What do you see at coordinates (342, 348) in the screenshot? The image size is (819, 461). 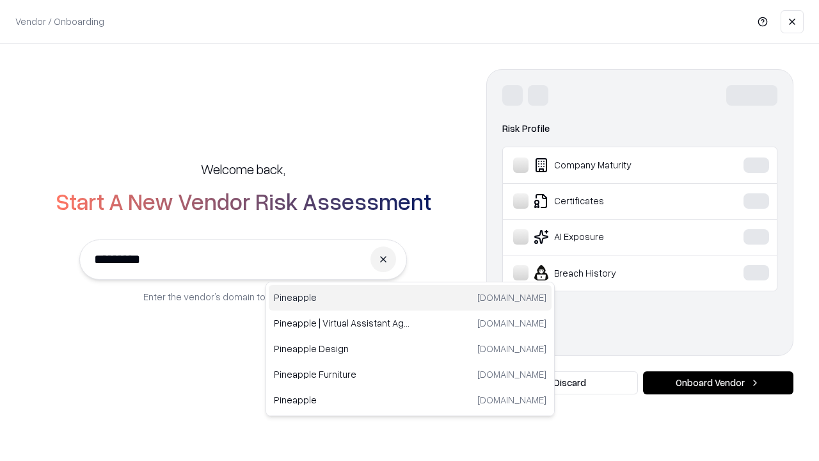 I see `p: Pineapple Design` at bounding box center [342, 348].